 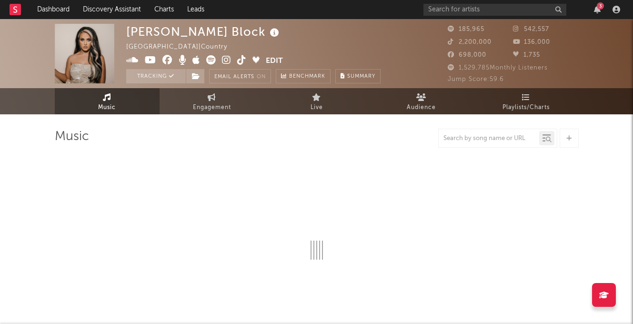 I want to click on button: Summary, so click(x=358, y=76).